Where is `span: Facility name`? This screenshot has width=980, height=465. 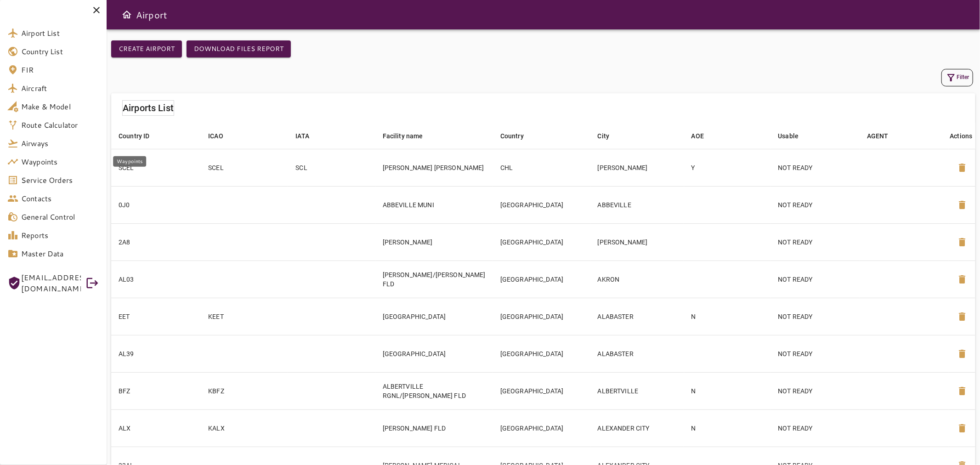
span: Facility name is located at coordinates (409, 136).